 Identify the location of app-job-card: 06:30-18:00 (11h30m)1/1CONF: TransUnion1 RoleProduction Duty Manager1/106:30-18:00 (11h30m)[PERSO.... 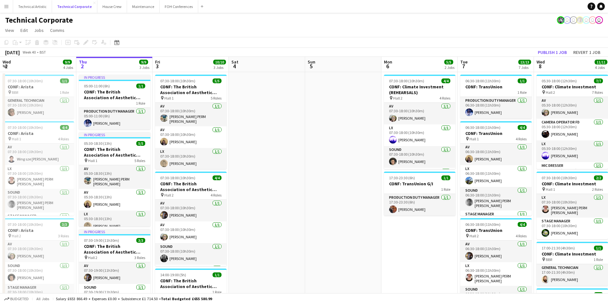
(496, 97).